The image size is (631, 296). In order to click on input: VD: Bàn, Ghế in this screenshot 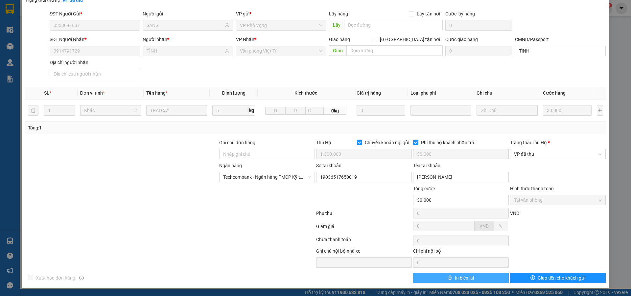, I will do `click(176, 110)`.